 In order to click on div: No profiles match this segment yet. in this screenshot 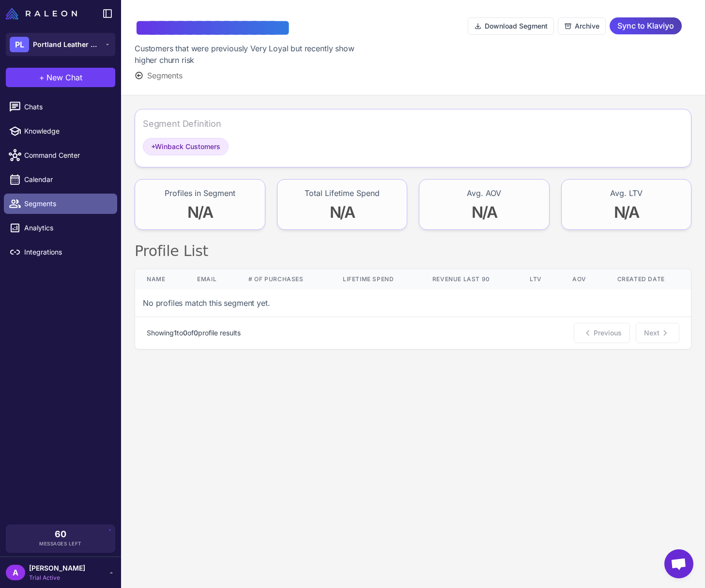, I will do `click(413, 303)`.